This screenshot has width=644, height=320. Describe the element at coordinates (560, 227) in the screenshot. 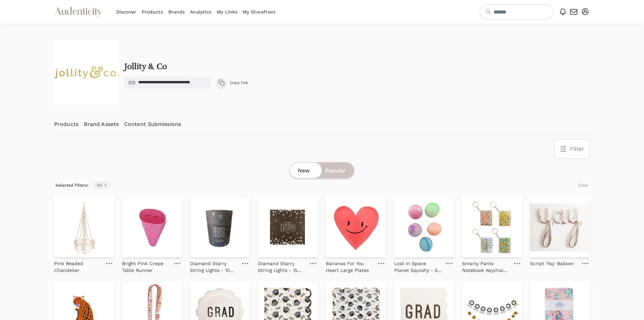

I see `img: Script 'Yay' Balloon` at that location.